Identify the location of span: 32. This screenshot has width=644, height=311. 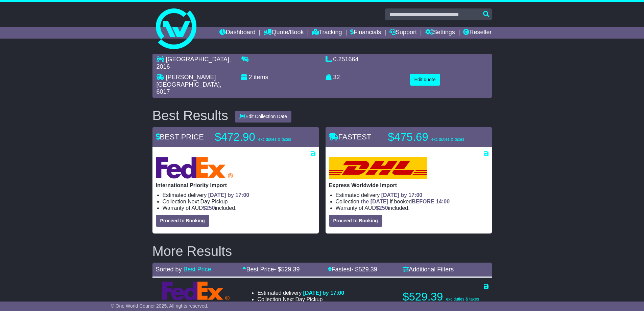
(336, 77).